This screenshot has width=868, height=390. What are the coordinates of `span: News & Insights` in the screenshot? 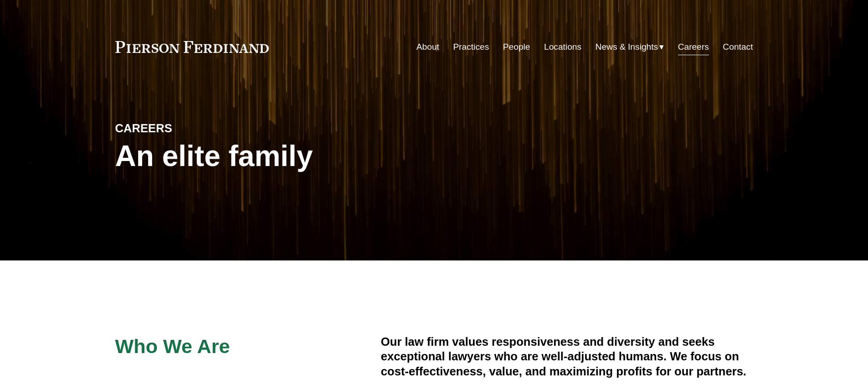 It's located at (627, 47).